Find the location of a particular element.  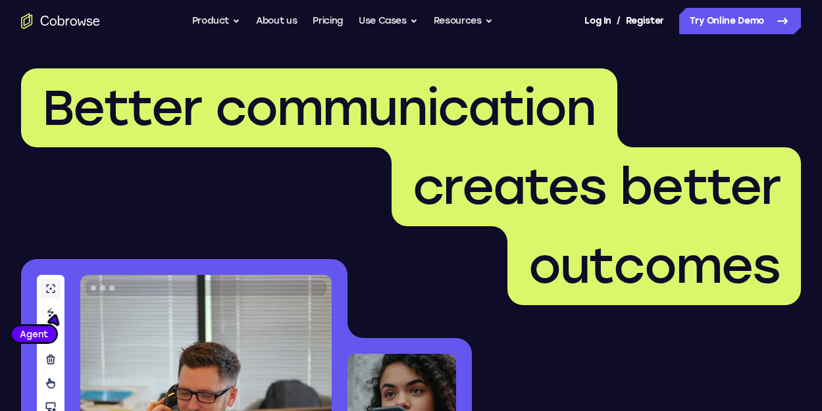

a: Log In is located at coordinates (597, 21).